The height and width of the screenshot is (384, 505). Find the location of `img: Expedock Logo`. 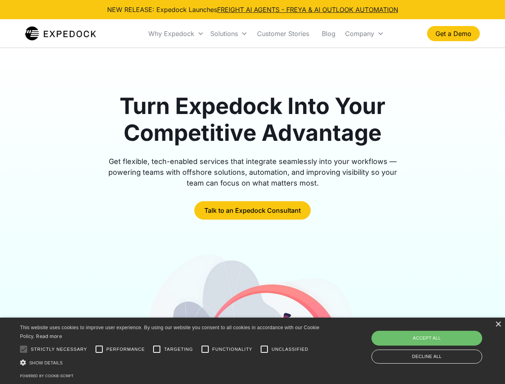

img: Expedock Logo is located at coordinates (60, 34).